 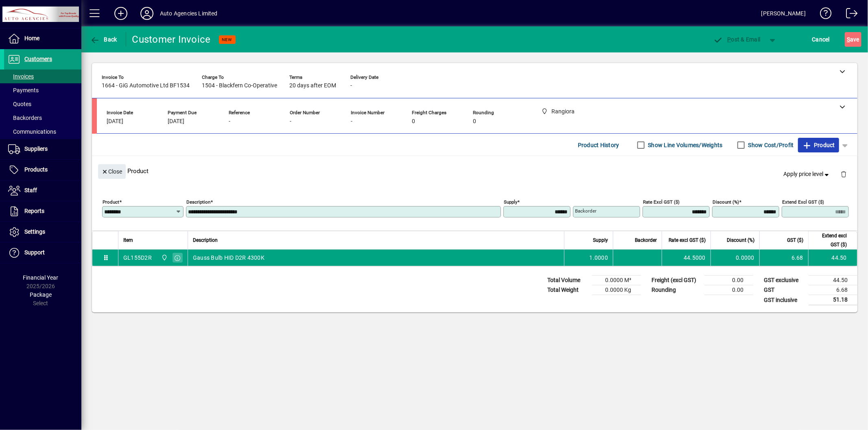 I want to click on span: Home, so click(x=32, y=38).